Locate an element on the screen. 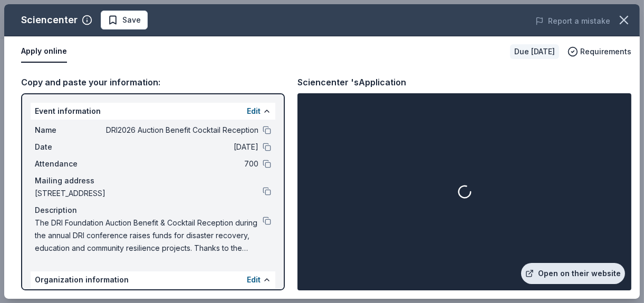 The height and width of the screenshot is (303, 644). div: Description is located at coordinates (153, 210).